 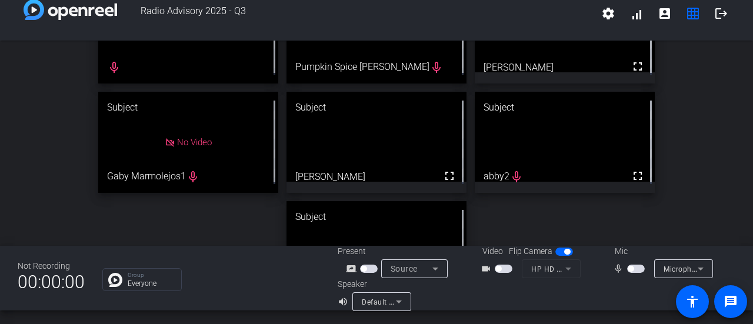 I want to click on mat-icon: logout, so click(x=721, y=14).